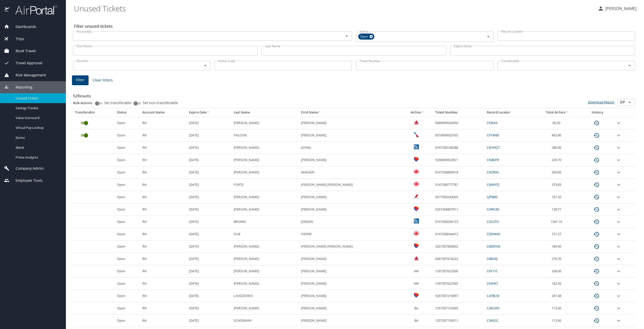 The width and height of the screenshot is (644, 329). Describe the element at coordinates (38, 118) in the screenshot. I see `span: Value Scorecard` at that location.